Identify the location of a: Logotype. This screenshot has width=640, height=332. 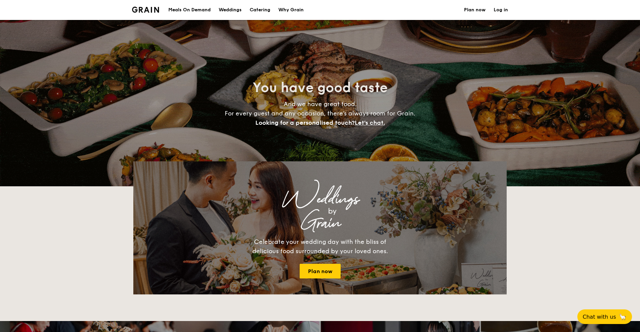
(145, 10).